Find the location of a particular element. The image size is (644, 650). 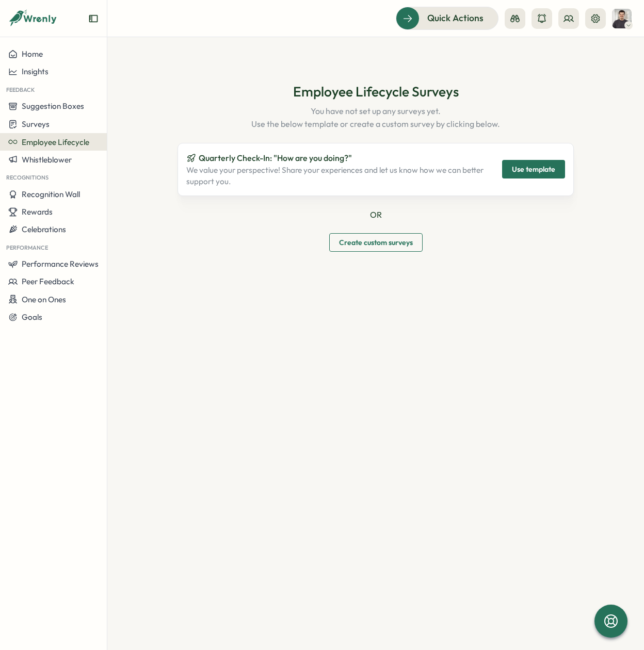

p: We value your perspective! Share your experiences and let us know how we can better support you. is located at coordinates (338, 176).